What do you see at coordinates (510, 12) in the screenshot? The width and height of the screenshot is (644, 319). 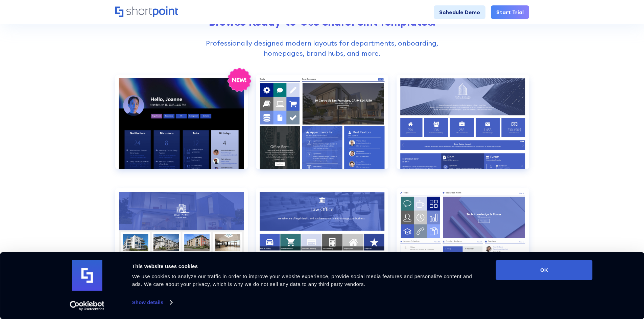 I see `a: Start Trial` at bounding box center [510, 12].